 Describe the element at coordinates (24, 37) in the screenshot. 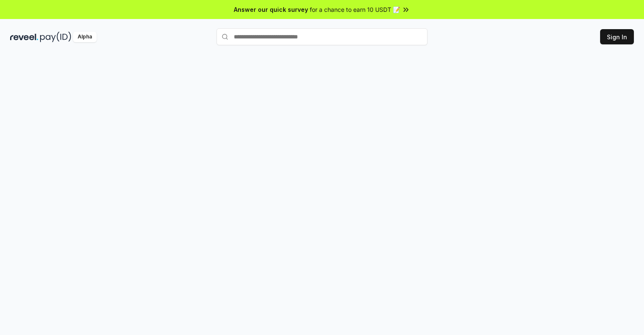

I see `img: reveel_dark` at that location.